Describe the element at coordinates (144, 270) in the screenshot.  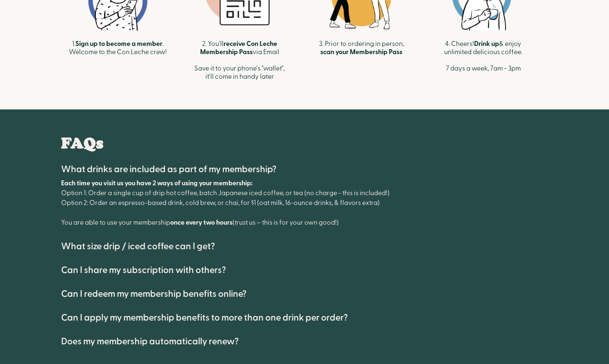
I see `h4: Can I share my subscription with others?` at that location.